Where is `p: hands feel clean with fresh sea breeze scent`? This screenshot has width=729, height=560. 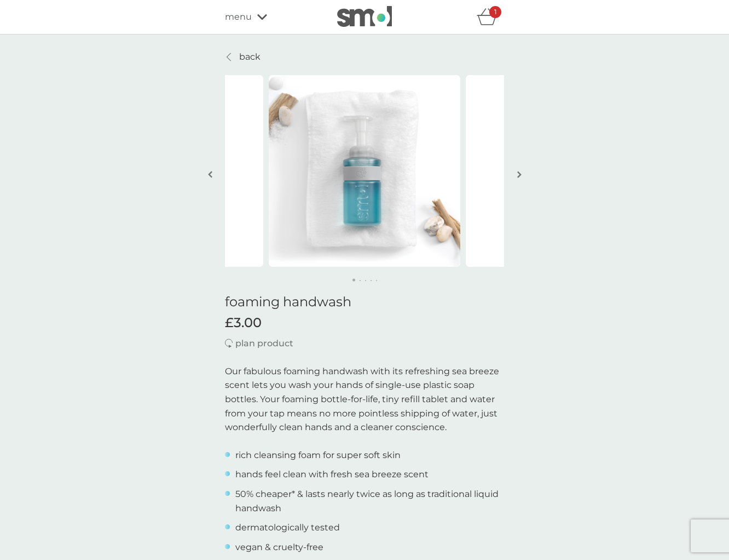
p: hands feel clean with fresh sea breeze scent is located at coordinates (332, 474).